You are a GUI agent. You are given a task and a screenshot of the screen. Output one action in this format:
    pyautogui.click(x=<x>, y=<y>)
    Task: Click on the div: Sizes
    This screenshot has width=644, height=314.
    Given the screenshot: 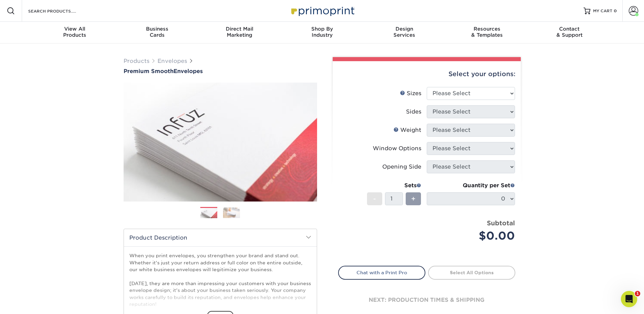 What is the action you would take?
    pyautogui.click(x=410, y=94)
    